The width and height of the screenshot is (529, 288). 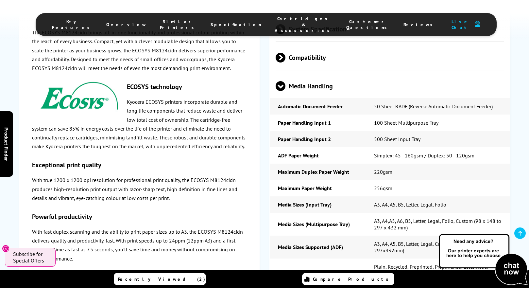 What do you see at coordinates (438, 224) in the screenshot?
I see `td: A3, A4,A5, A6, B5, Letter, Legal, Folio, Custom (98 x 148 to 297 x 432 mm)` at bounding box center [438, 224].